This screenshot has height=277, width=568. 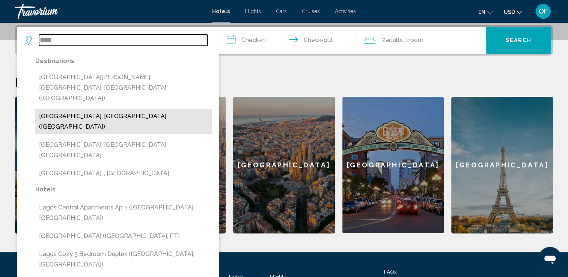 What do you see at coordinates (281, 11) in the screenshot?
I see `a: Cars` at bounding box center [281, 11].